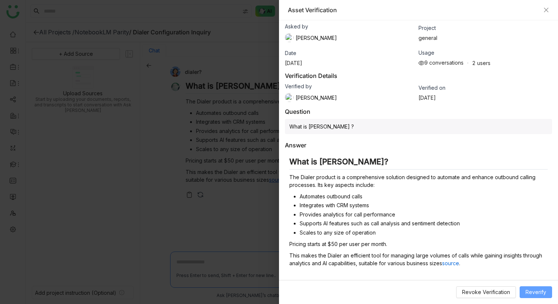 The image size is (558, 304). I want to click on li: Provides analytics for call performance, so click(423, 214).